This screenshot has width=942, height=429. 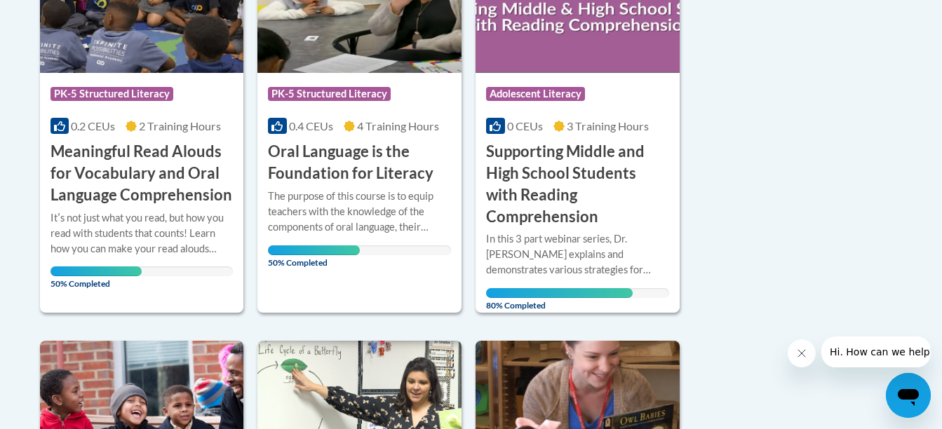 What do you see at coordinates (61, 15) in the screenshot?
I see `span: Hi. How can we help?` at bounding box center [61, 15].